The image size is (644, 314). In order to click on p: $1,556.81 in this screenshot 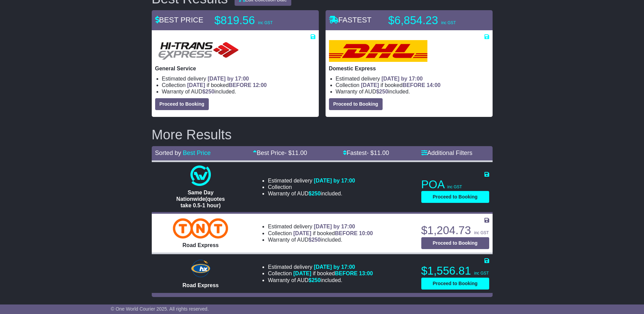, I will do `click(455, 271)`.